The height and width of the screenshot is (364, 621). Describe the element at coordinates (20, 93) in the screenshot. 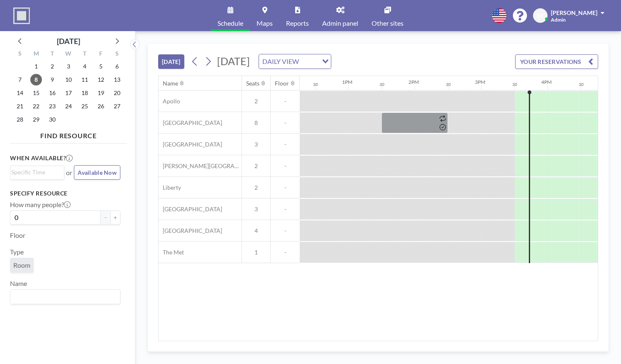

I see `span: Sunday, September 14, 2025` at that location.